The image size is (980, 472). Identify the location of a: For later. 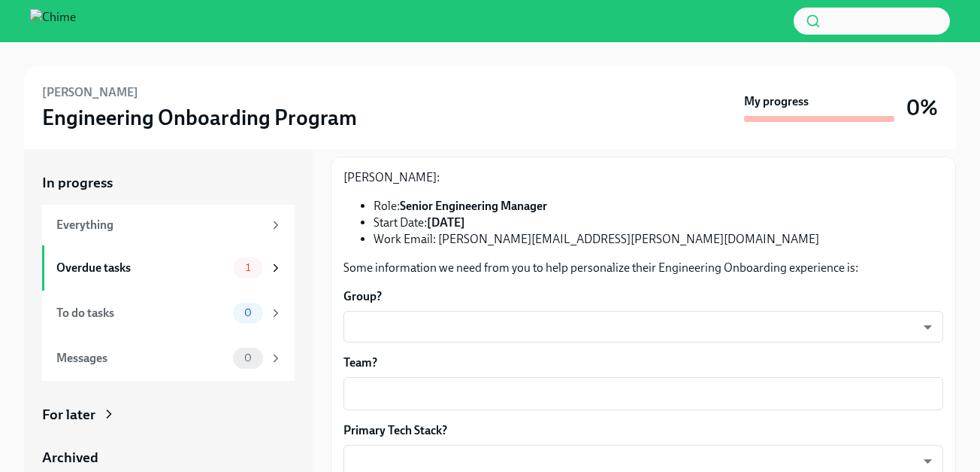
(168, 414).